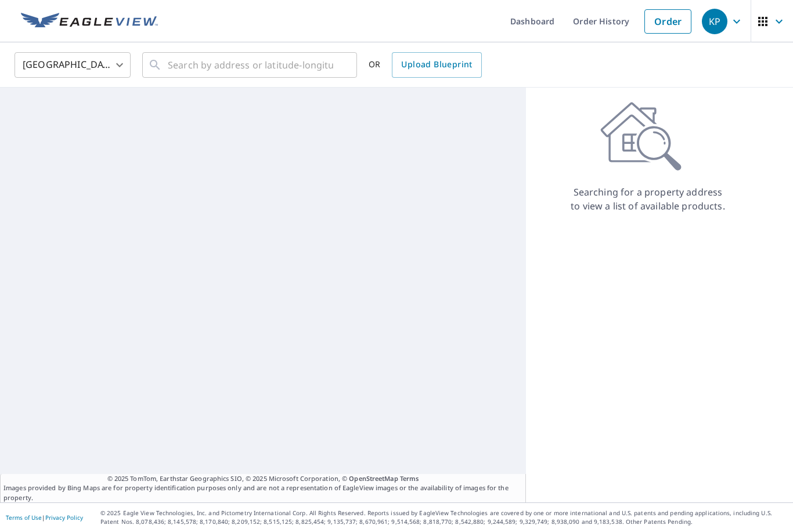 Image resolution: width=793 pixels, height=532 pixels. I want to click on p: Searching for a property address to view a list of available products., so click(648, 199).